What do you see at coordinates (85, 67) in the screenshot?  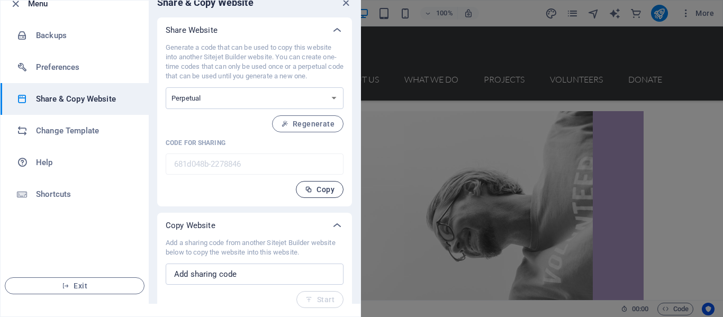 I see `h6: Preferences` at bounding box center [85, 67].